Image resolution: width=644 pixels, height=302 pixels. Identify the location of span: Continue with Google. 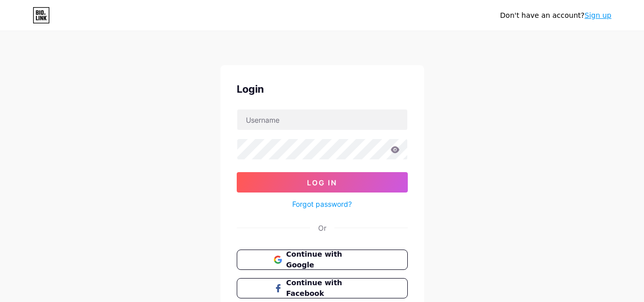
(328, 260).